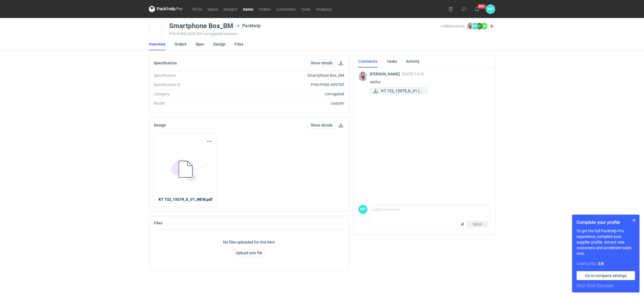 This screenshot has width=644, height=297. Describe the element at coordinates (249, 253) in the screenshot. I see `span: Upload new file` at that location.